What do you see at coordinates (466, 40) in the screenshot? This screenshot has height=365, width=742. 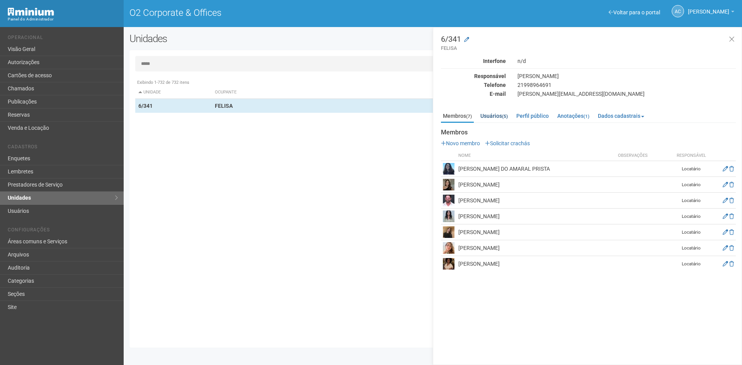 I see `a: Modificar a unidade` at bounding box center [466, 40].